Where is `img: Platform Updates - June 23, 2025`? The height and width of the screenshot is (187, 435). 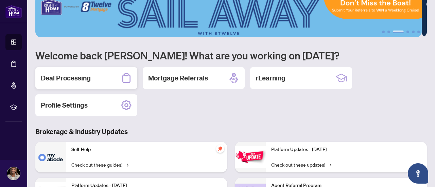
img: Platform Updates - June 23, 2025 is located at coordinates (251, 157).